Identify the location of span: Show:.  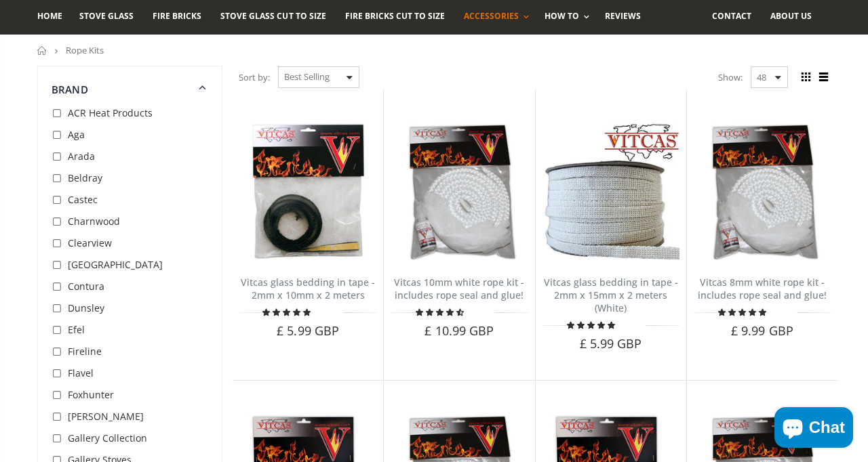
(730, 77).